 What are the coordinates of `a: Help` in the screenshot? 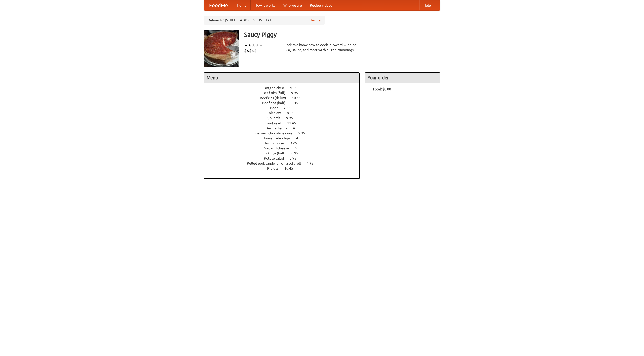 It's located at (427, 5).